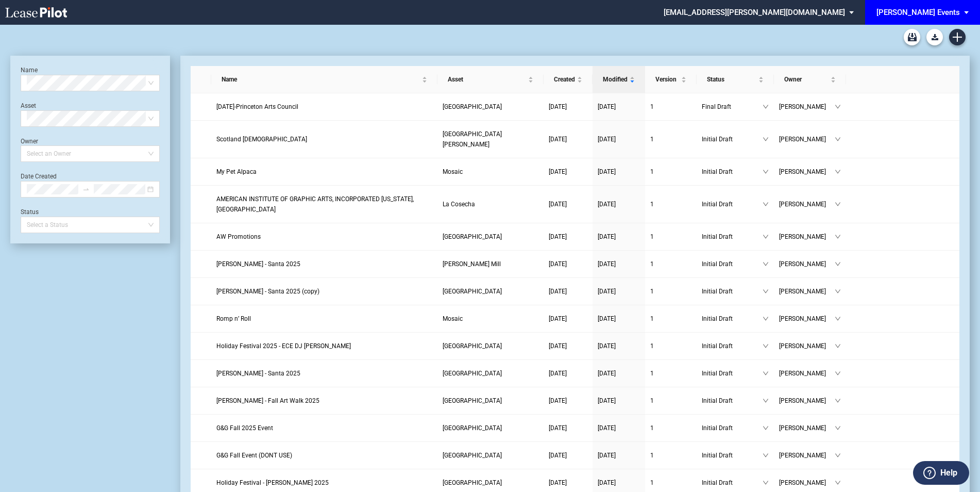 This screenshot has height=492, width=980. What do you see at coordinates (234, 319) in the screenshot?
I see `span: Romp n’ Roll` at bounding box center [234, 319].